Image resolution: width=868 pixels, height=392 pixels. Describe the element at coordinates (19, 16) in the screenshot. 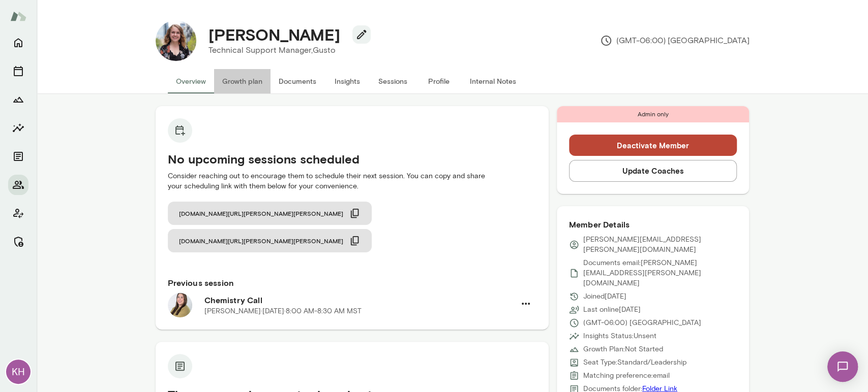

I see `img: Mento` at that location.